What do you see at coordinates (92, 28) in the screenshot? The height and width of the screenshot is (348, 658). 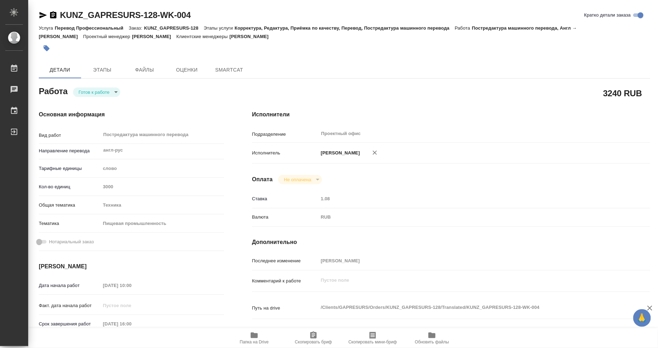 I see `p: Перевод Профессиональный` at bounding box center [92, 28].